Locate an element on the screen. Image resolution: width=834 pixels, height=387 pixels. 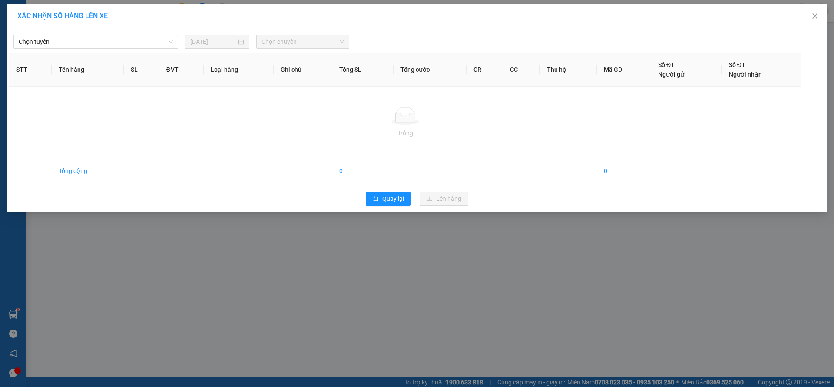
th: CR is located at coordinates (485, 70).